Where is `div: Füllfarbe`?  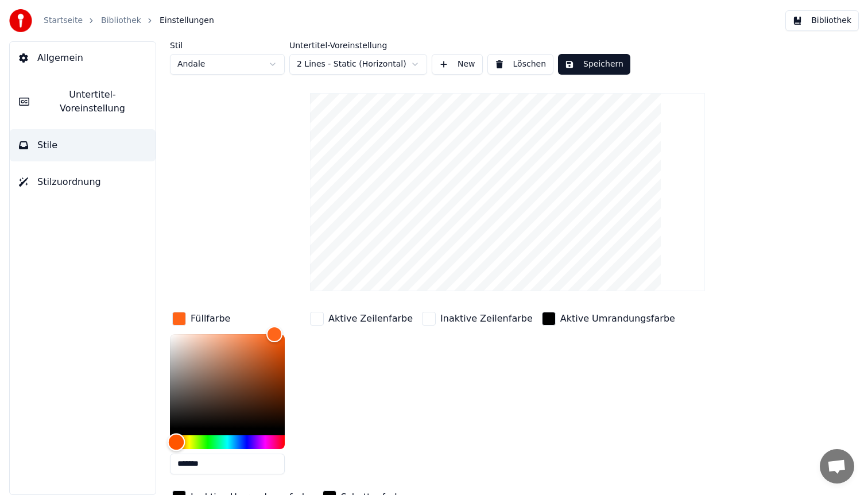 div: Füllfarbe is located at coordinates (210, 319).